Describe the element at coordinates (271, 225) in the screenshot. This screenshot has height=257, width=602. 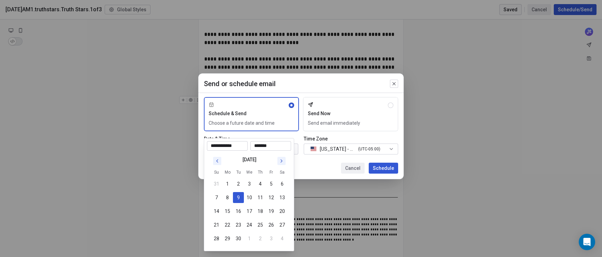
I see `button: 26` at that location.